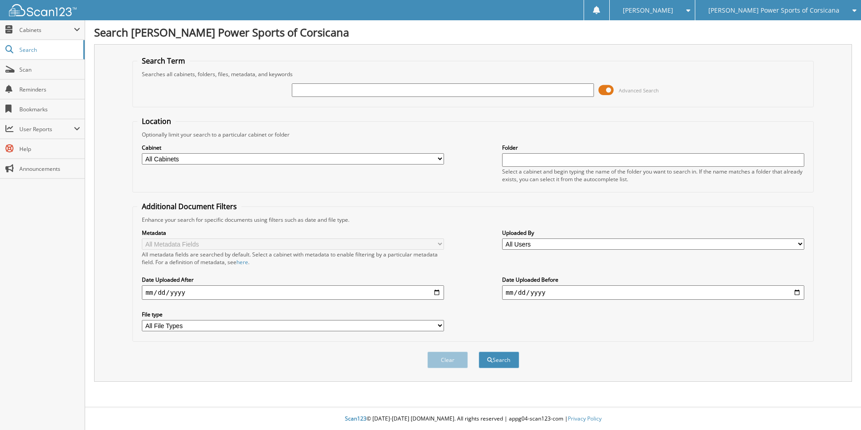 The width and height of the screenshot is (861, 430). What do you see at coordinates (473, 134) in the screenshot?
I see `div: Optionally limit your search to a particular cabinet or folder` at bounding box center [473, 134].